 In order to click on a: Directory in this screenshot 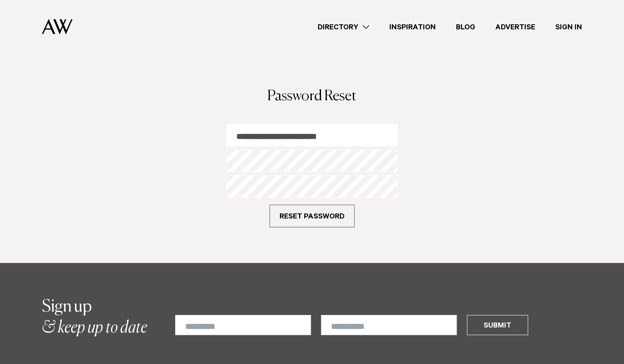, I will do `click(343, 27)`.